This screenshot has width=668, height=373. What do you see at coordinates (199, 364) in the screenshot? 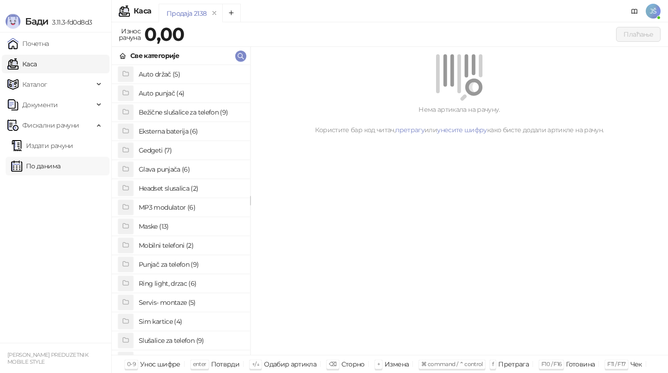
I see `span: enter` at bounding box center [199, 364].